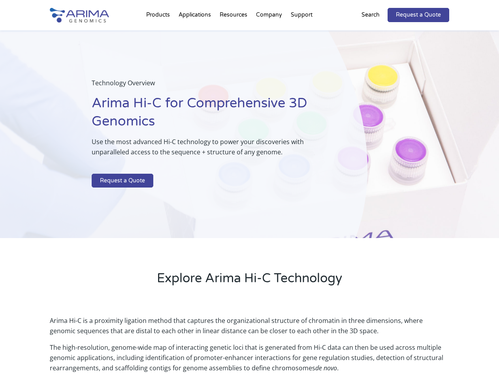 The width and height of the screenshot is (499, 379). Describe the element at coordinates (209, 150) in the screenshot. I see `p: Use the most advanced Hi-C technology to power your discoveries with unparalleled access to the s...` at that location.